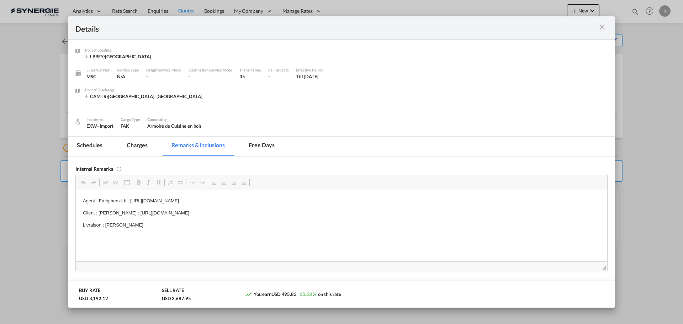  Describe the element at coordinates (118, 50) in the screenshot. I see `div: Port of Loading` at that location.